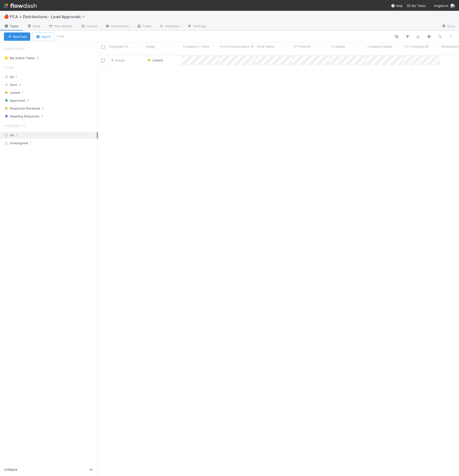 The height and width of the screenshot is (476, 459). I want to click on span: Tasks, so click(11, 26).